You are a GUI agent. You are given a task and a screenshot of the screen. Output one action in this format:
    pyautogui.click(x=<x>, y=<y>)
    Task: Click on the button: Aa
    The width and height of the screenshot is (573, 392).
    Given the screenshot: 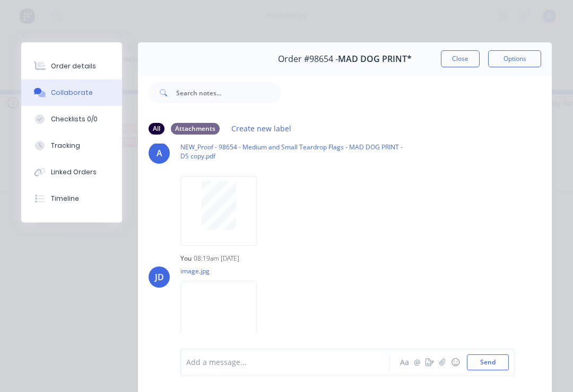 What is the action you would take?
    pyautogui.click(x=405, y=363)
    